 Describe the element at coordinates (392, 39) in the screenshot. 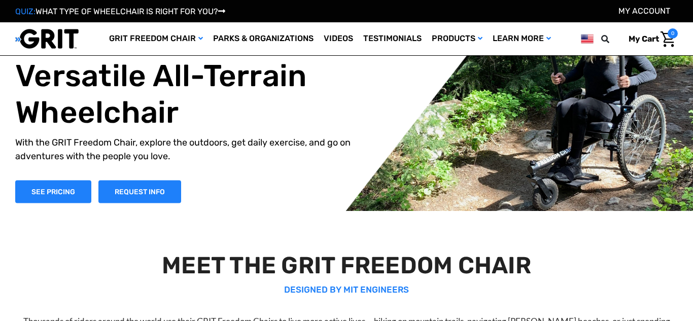

I see `a: Testimonials` at that location.